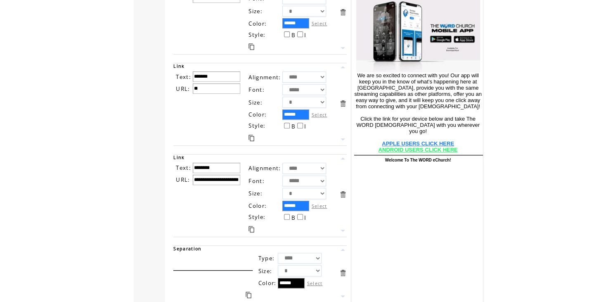 This screenshot has height=302, width=613. I want to click on font: ANDROID USERS CLICK HERE, so click(418, 149).